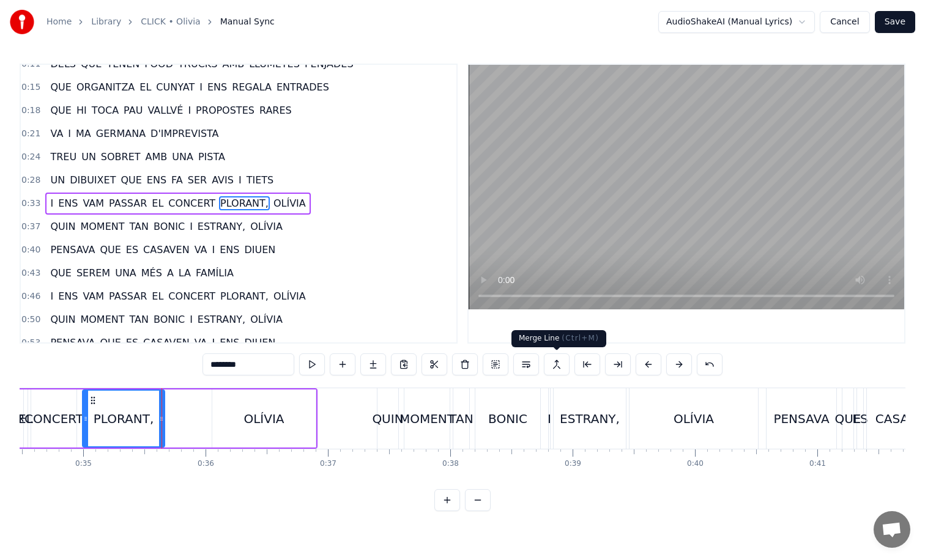  I want to click on span: PROPOSTES, so click(225, 110).